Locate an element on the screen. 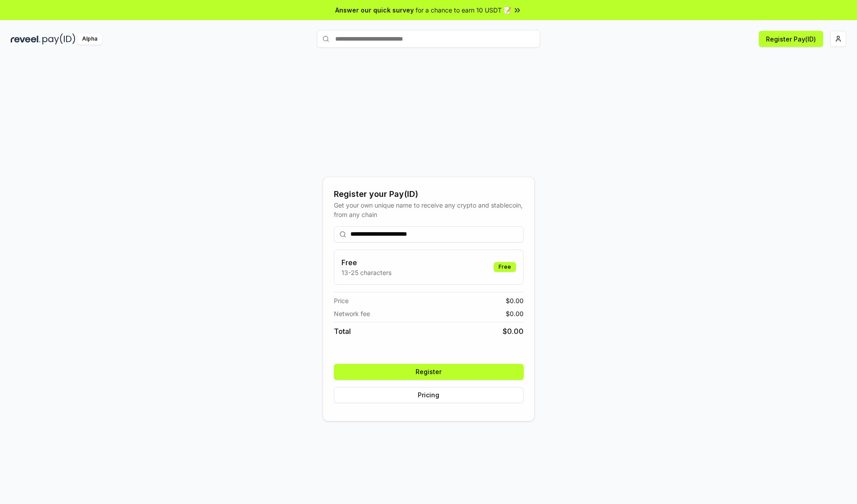  span: Network fee is located at coordinates (352, 313).